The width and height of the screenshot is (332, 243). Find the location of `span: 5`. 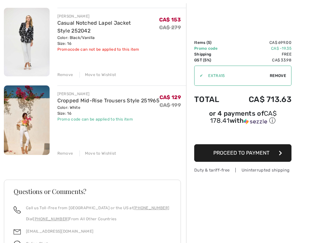

span: 5 is located at coordinates (209, 42).